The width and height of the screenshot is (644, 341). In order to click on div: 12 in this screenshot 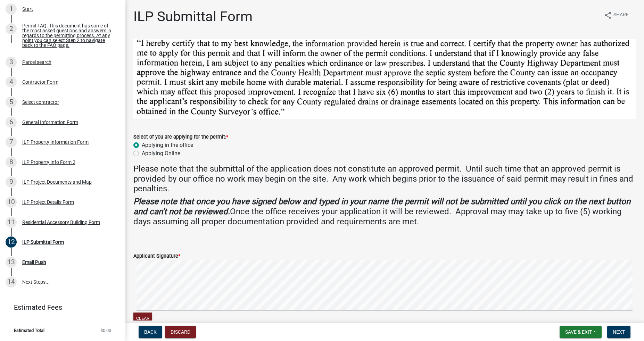, I will do `click(11, 242)`.